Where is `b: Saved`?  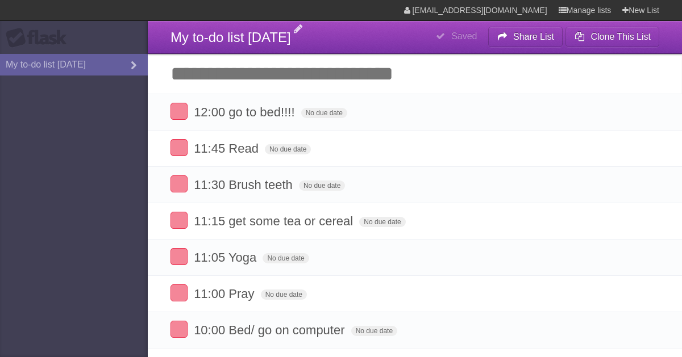 b: Saved is located at coordinates (464, 36).